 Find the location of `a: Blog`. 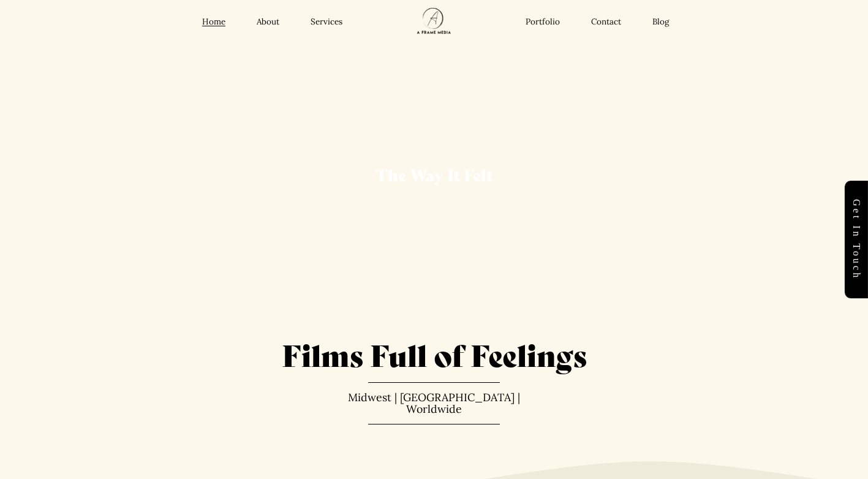

a: Blog is located at coordinates (661, 22).